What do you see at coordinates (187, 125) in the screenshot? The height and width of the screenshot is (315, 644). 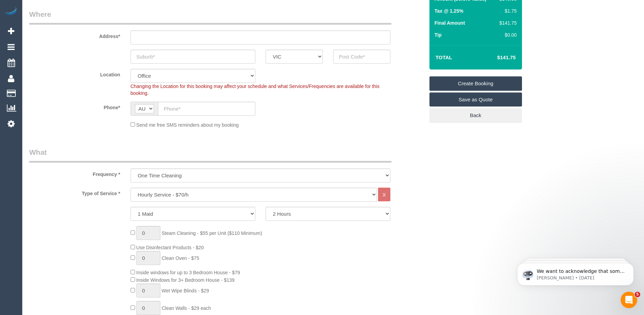 I see `span: Send me free SMS reminders about my booking` at bounding box center [187, 125].